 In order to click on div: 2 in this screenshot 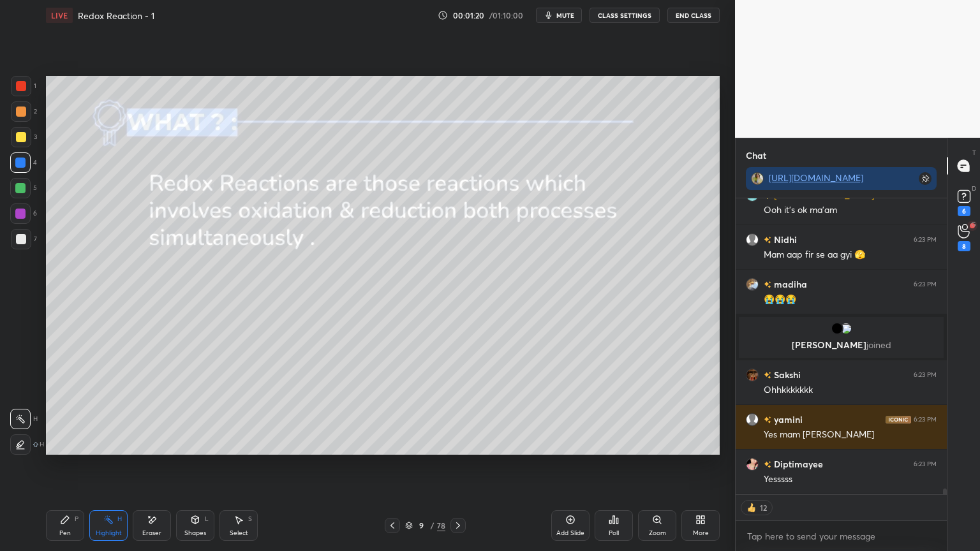, I will do `click(24, 112)`.